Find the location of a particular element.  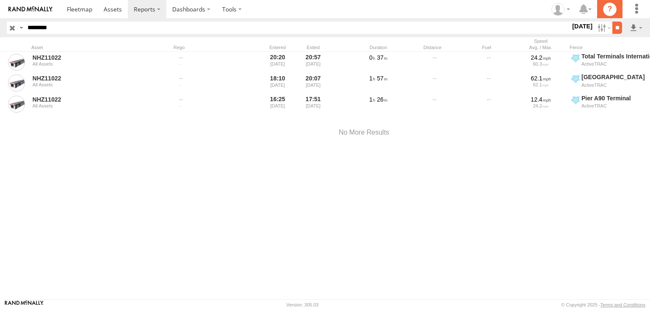

div: Rego is located at coordinates (216, 47).